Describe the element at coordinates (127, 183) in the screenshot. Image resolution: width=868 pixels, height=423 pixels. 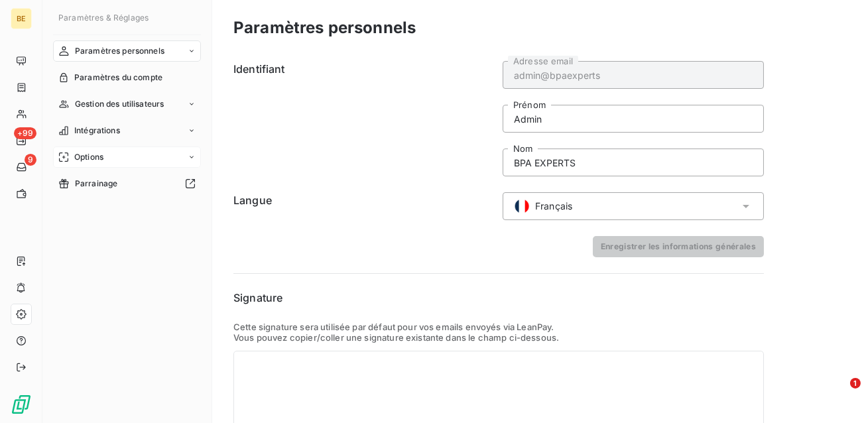
I see `a: Parrainage` at that location.